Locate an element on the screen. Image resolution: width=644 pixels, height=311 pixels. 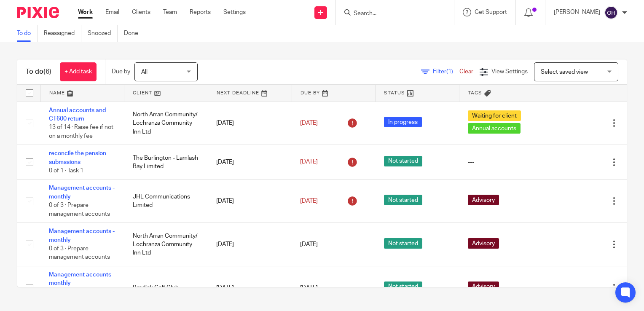
img: svg%3E is located at coordinates (611, 13).